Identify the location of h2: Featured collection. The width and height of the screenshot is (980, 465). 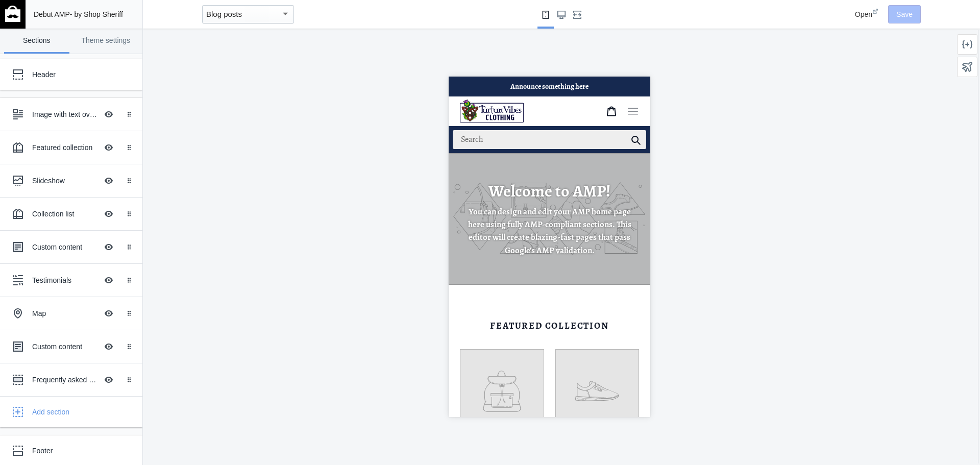
(100, 250).